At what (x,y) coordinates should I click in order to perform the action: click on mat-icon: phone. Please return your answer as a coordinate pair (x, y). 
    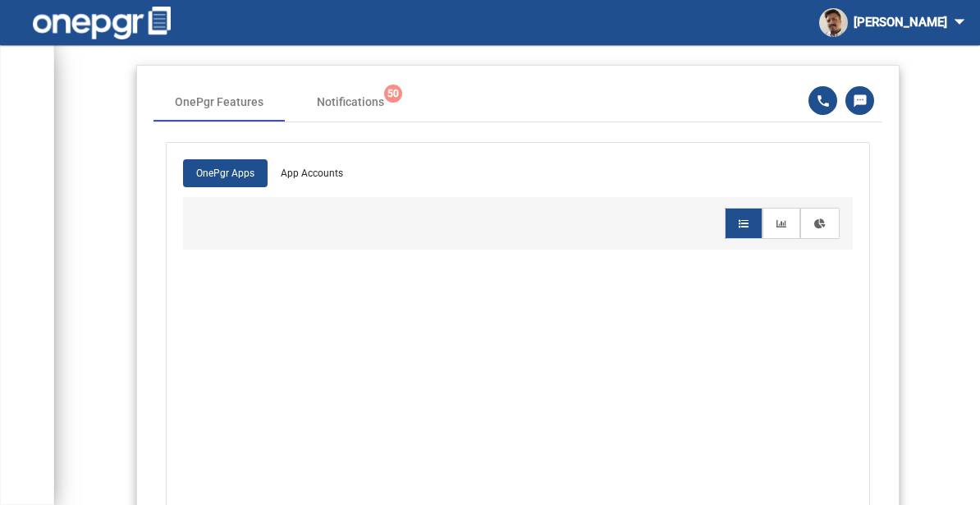
    Looking at the image, I should click on (822, 101).